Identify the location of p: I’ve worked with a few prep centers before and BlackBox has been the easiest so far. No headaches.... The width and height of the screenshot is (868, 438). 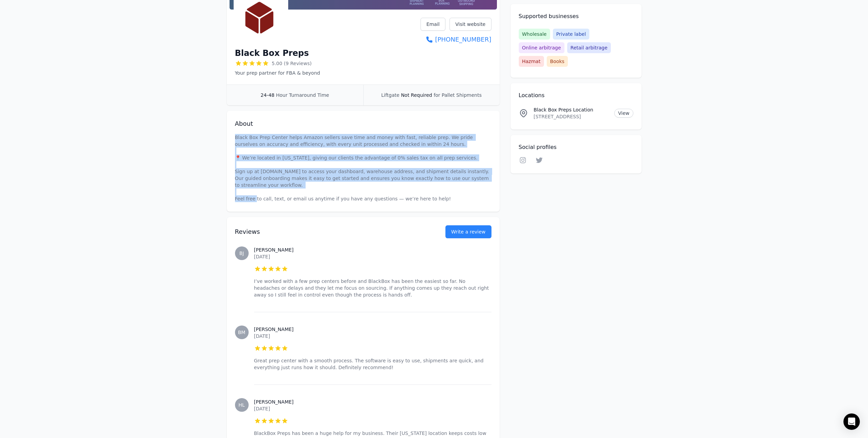
(373, 288).